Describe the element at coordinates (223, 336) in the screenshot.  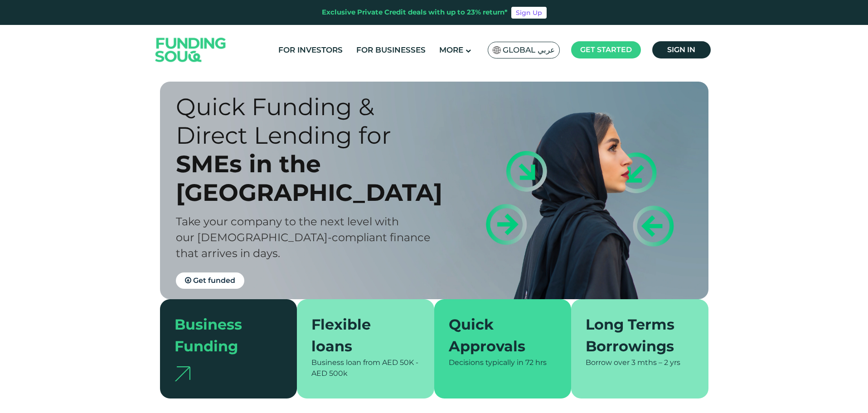
I see `div: Business Funding` at that location.